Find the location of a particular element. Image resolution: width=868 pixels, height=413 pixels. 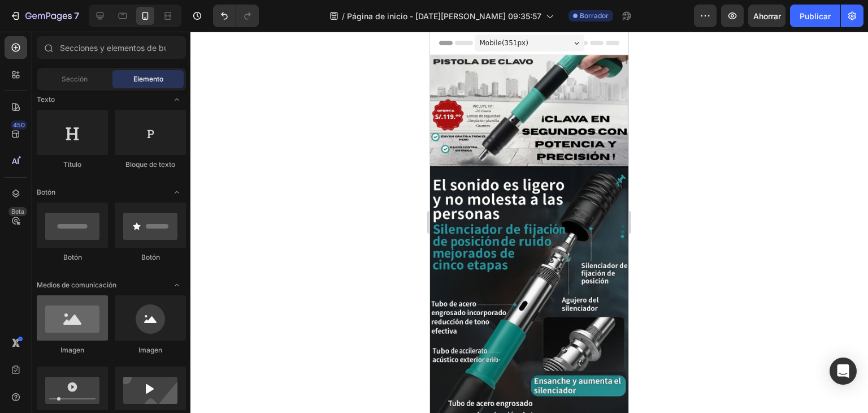

div: Deshacer/Rehacer is located at coordinates (236, 16).